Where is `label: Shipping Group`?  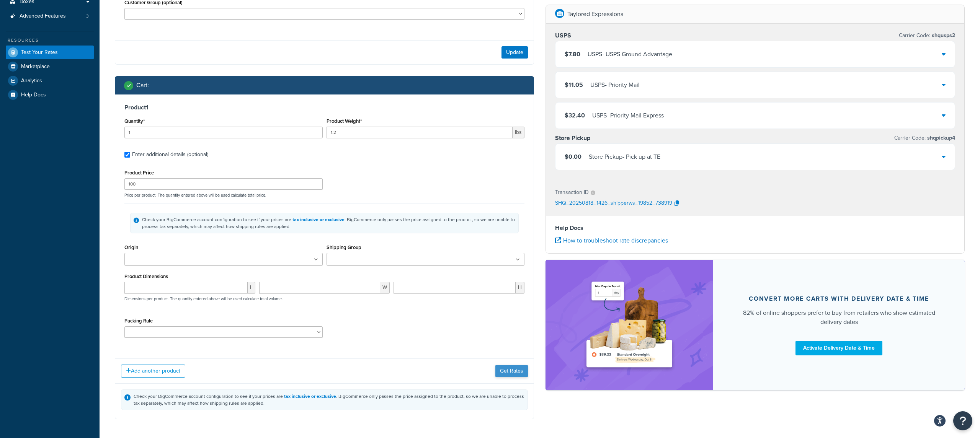
label: Shipping Group is located at coordinates (344, 247).